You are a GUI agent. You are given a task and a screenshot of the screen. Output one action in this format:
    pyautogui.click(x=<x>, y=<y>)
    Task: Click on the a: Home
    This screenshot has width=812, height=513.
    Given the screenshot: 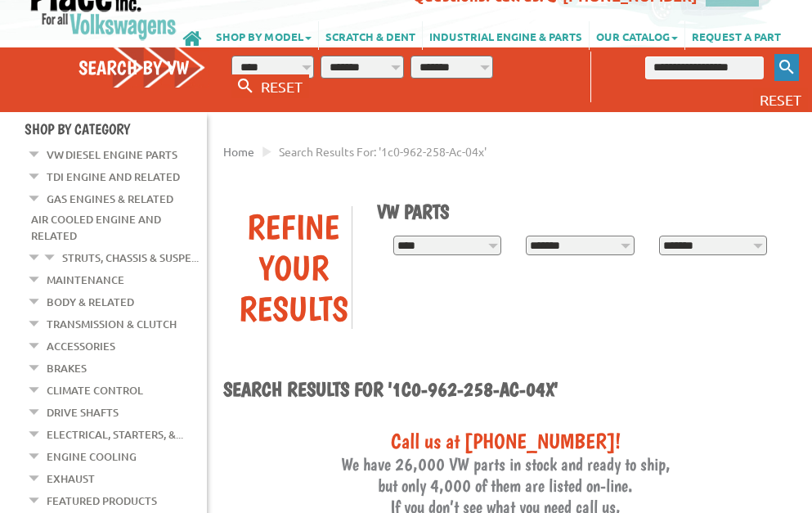 What is the action you would take?
    pyautogui.click(x=238, y=151)
    